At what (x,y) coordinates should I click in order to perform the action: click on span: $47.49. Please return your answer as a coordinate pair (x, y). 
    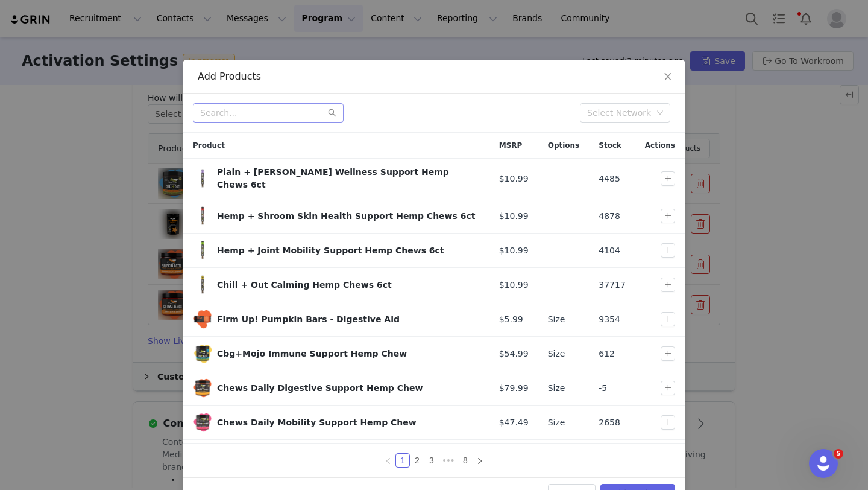
    Looking at the image, I should click on (514, 422).